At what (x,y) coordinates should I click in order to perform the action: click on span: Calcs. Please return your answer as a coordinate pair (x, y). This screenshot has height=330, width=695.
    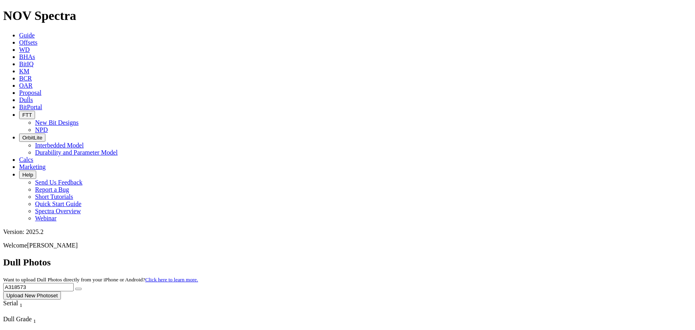
    Looking at the image, I should click on (26, 159).